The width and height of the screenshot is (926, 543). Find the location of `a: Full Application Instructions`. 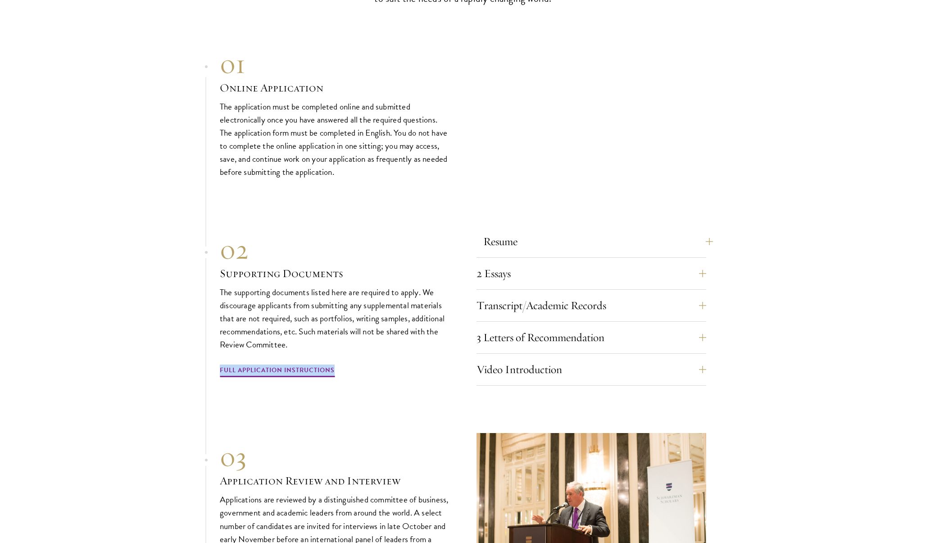

a: Full Application Instructions is located at coordinates (277, 371).